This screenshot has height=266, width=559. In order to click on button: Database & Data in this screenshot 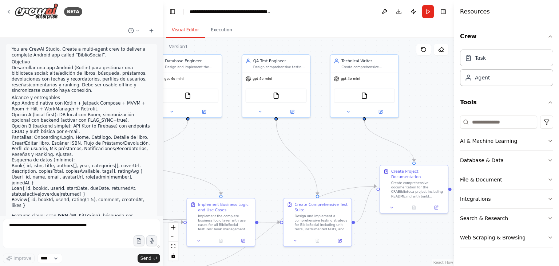, I will do `click(506, 160)`.